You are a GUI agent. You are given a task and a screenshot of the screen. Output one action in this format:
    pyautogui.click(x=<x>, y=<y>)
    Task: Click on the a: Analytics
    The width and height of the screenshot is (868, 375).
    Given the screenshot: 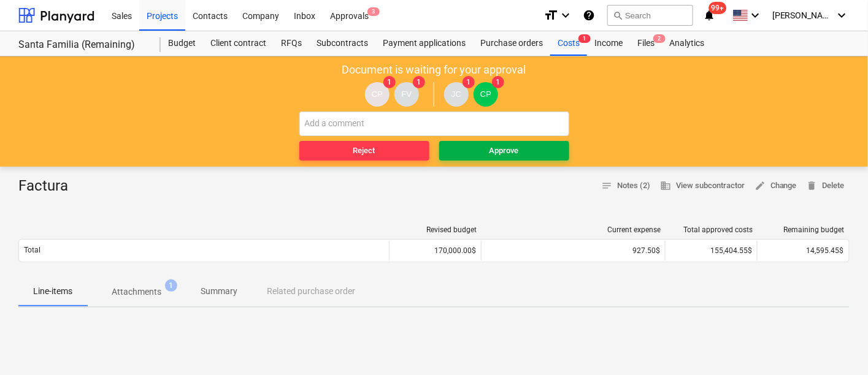 What is the action you would take?
    pyautogui.click(x=686, y=43)
    